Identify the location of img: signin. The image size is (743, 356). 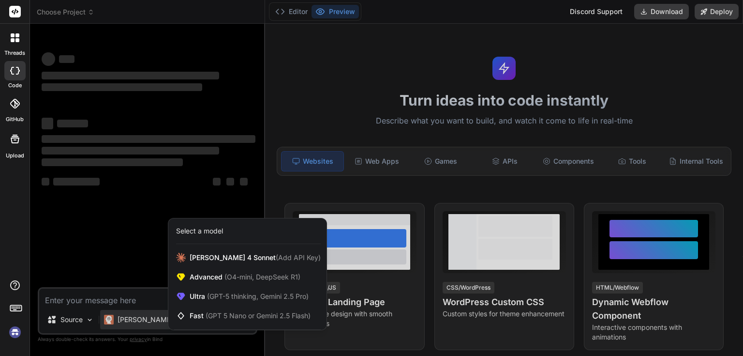
(15, 332).